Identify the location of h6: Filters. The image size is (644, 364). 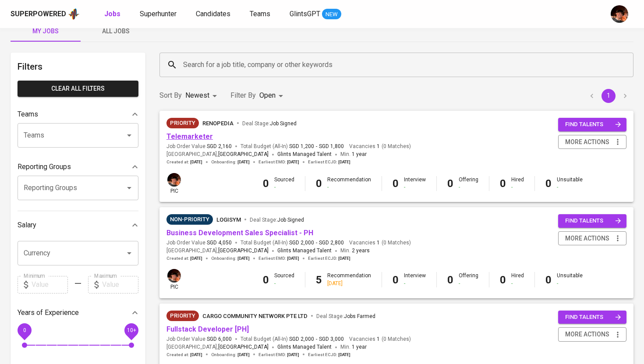
(78, 67).